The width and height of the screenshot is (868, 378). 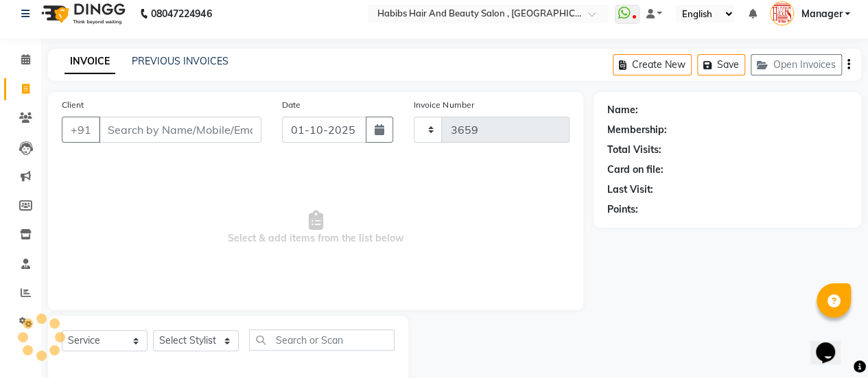 What do you see at coordinates (90, 62) in the screenshot?
I see `a: INVOICE` at bounding box center [90, 62].